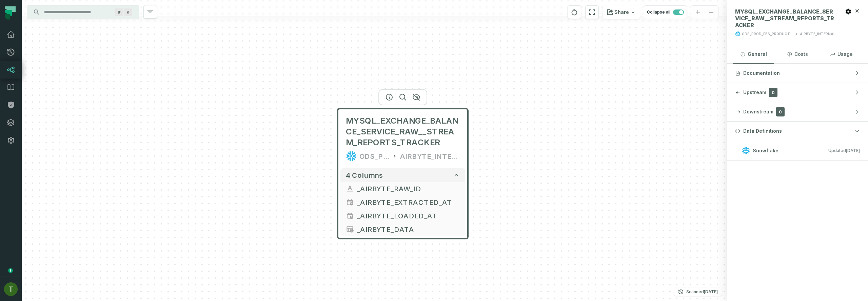  What do you see at coordinates (758, 112) in the screenshot?
I see `span: Downstream` at bounding box center [758, 112].